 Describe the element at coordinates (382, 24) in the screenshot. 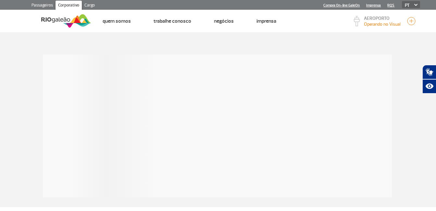

I see `p: Visibilidade de 10000m` at that location.